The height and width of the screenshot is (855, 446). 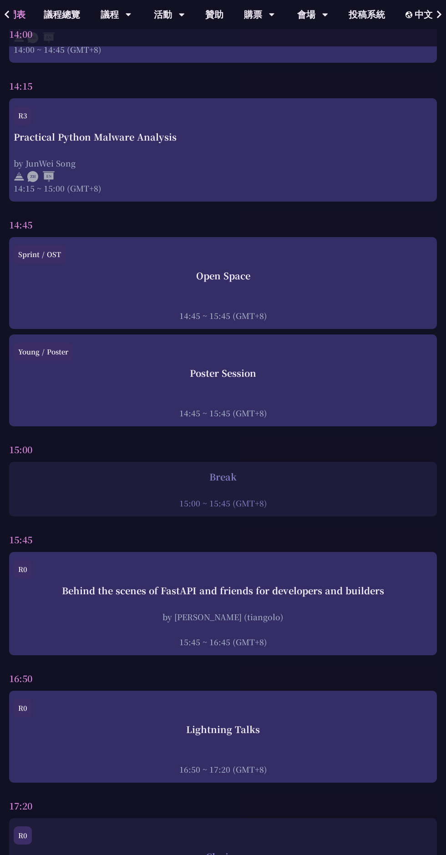 I want to click on div: 15:45 ~ 16:45 (GMT+8), so click(x=223, y=642).